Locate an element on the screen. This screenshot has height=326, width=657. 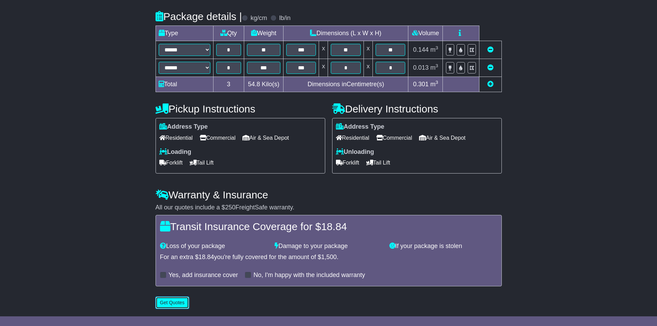
td: Kilo(s) is located at coordinates (264, 85).